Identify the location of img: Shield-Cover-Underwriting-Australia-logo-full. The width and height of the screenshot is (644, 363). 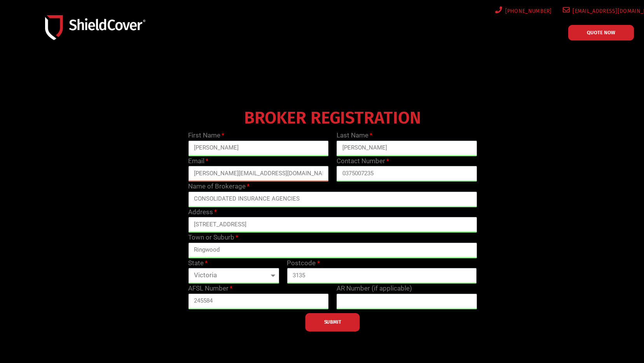
(95, 27).